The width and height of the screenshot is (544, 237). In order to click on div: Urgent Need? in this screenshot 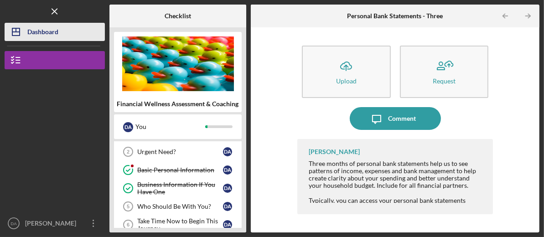, I will do `click(180, 152)`.